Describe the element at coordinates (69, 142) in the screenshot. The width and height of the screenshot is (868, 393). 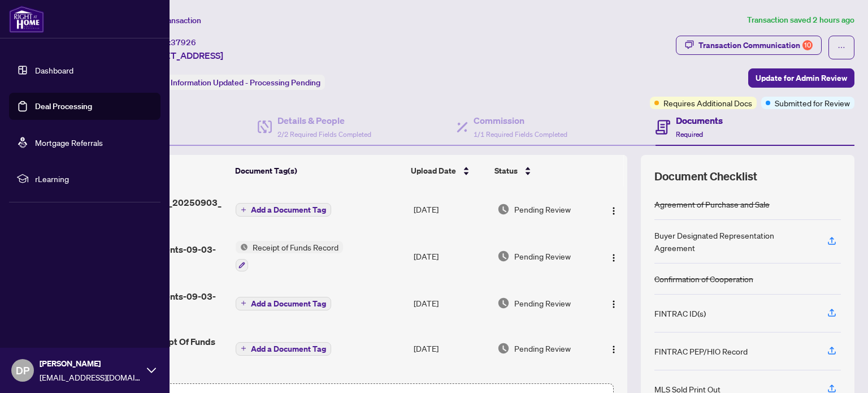
I see `a: Mortgage Referrals` at that location.